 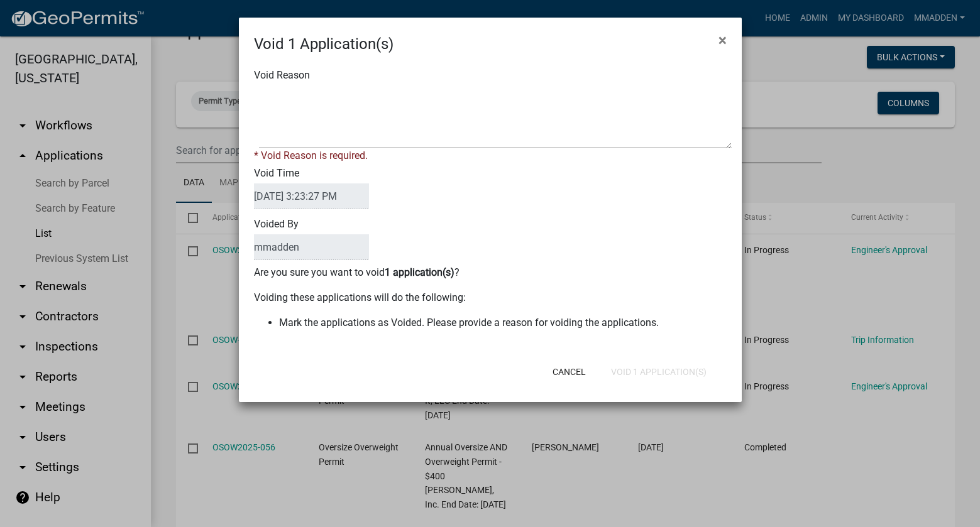 What do you see at coordinates (503, 323) in the screenshot?
I see `li: Mark the applications as Voided. Please provide a reason for voiding the applications.` at bounding box center [503, 323].